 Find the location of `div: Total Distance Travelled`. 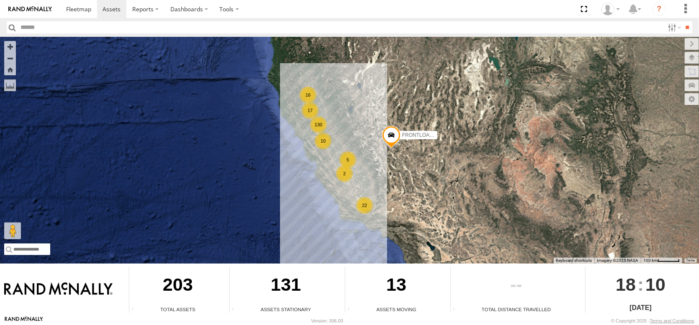

div: Total Distance Travelled is located at coordinates (516, 309).